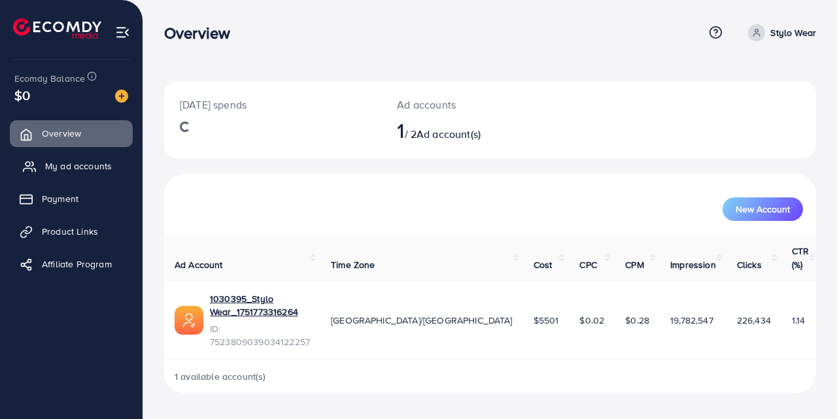 The height and width of the screenshot is (419, 837). Describe the element at coordinates (352, 265) in the screenshot. I see `span: Time Zone` at that location.